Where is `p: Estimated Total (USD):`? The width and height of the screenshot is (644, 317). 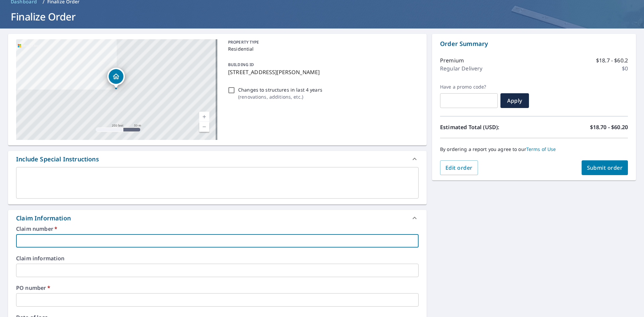
p: Estimated Total (USD): is located at coordinates (487, 127).